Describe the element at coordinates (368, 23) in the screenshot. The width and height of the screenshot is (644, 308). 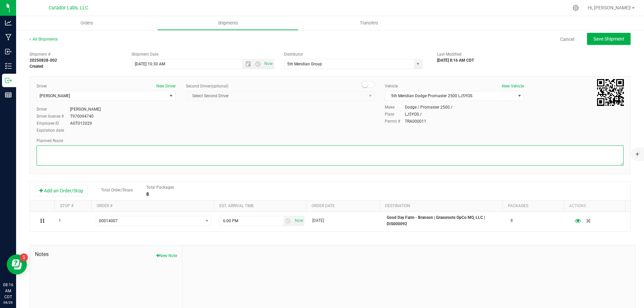
I see `a: Transfers` at that location.